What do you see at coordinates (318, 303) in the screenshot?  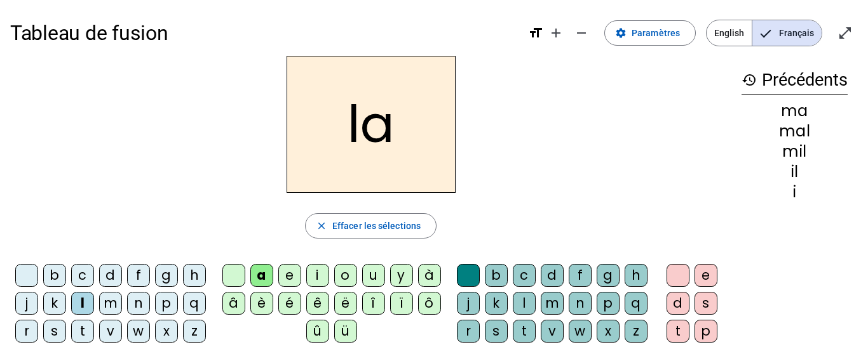 I see `div: ê` at bounding box center [318, 303].